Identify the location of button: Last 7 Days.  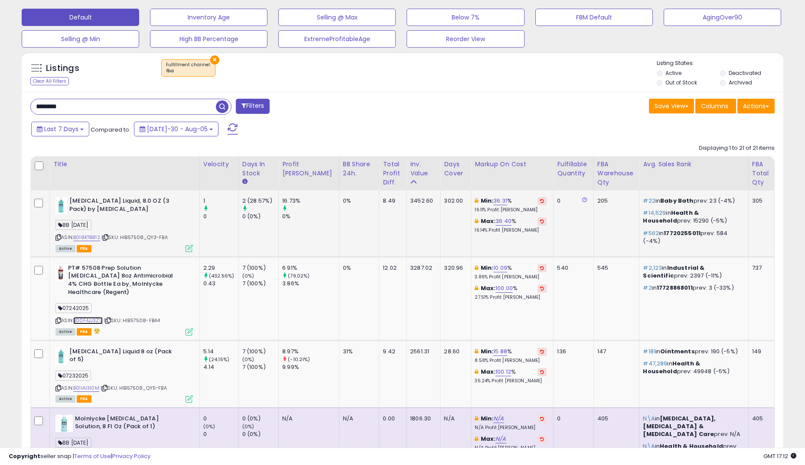
(60, 129).